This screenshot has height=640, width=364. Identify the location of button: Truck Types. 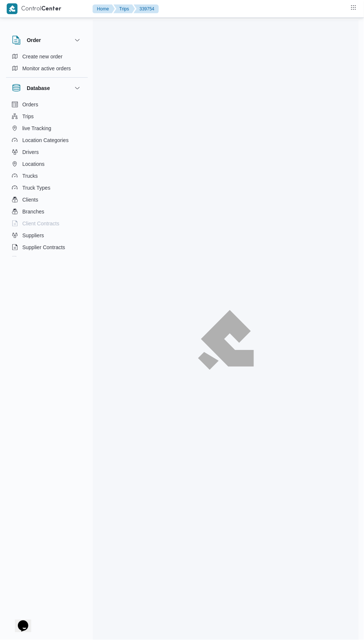
(47, 188).